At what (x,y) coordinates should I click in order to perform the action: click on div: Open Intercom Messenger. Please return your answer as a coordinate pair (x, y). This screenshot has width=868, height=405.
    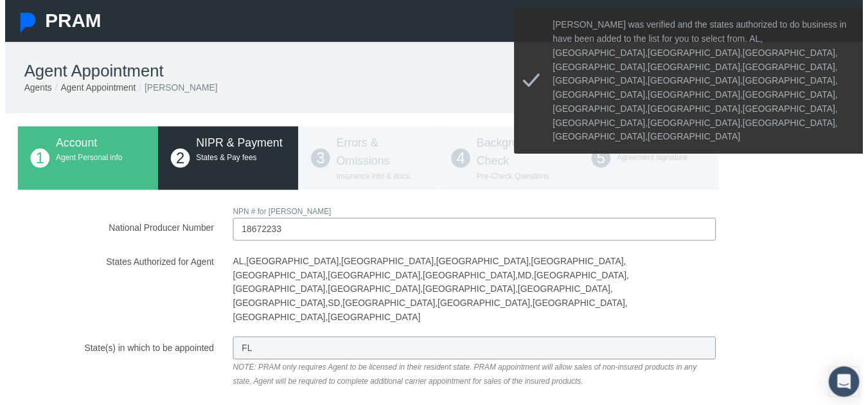
    Looking at the image, I should click on (849, 387).